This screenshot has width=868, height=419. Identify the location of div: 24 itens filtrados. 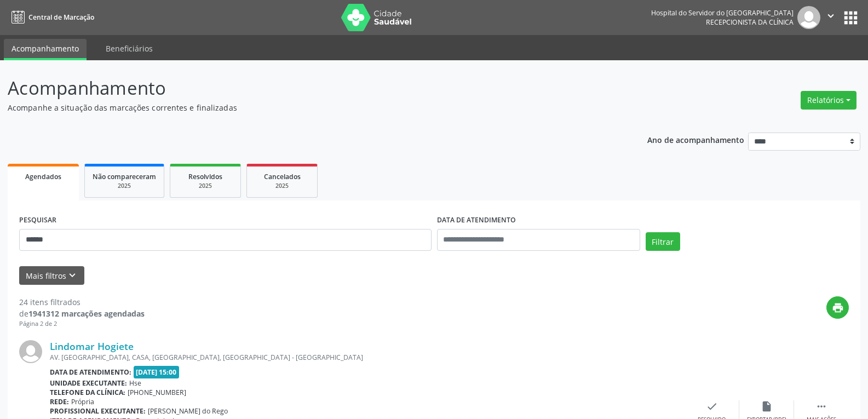
(82, 302).